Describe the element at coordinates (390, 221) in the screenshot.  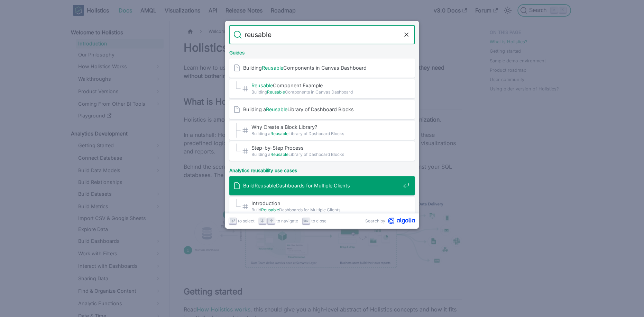
I see `a: Search byAlgolia` at that location.